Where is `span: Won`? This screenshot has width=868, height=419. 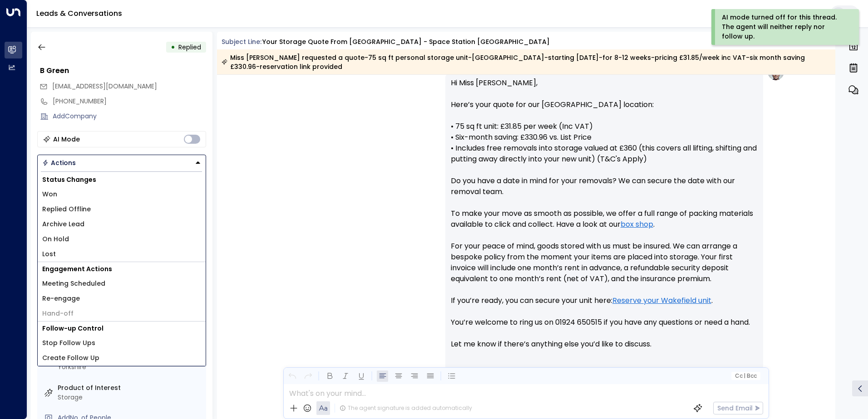
span: Won is located at coordinates (49, 194).